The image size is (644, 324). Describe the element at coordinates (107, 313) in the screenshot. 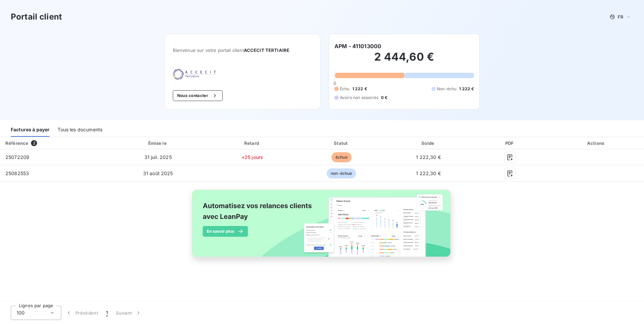

I see `button: 1` at that location.